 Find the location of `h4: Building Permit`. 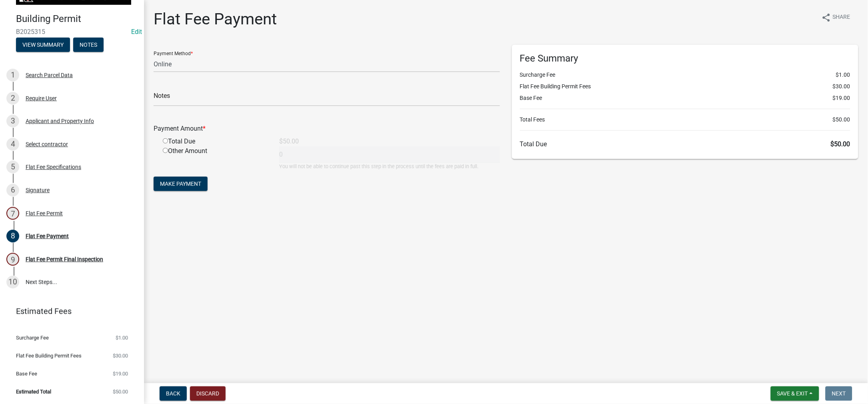

h4: Building Permit is located at coordinates (77, 19).